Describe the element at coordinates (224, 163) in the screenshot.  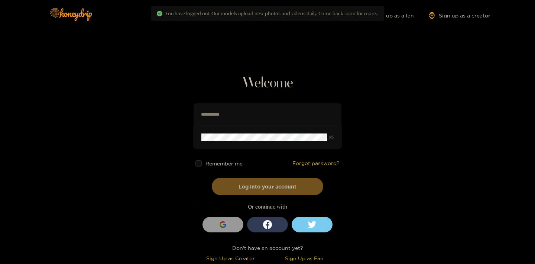
I see `span: Remember me` at that location.